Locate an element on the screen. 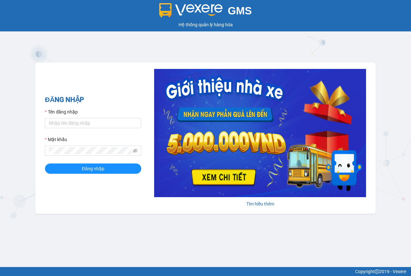 The width and height of the screenshot is (411, 276). img: banner-0 is located at coordinates (260, 133).